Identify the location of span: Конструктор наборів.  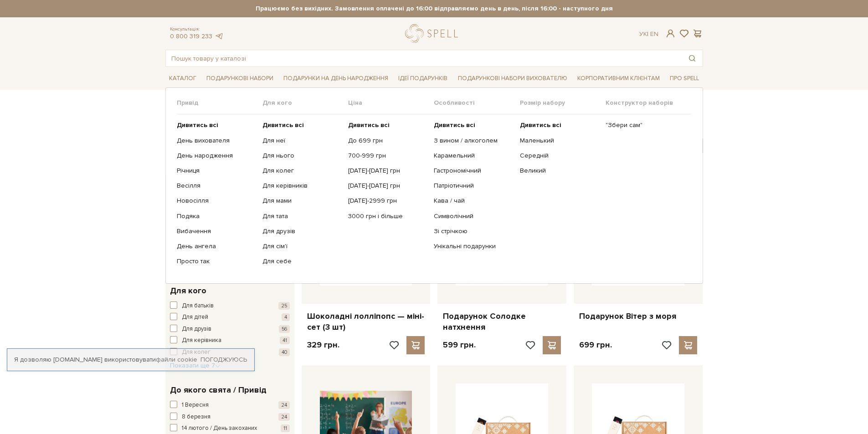
(648, 103).